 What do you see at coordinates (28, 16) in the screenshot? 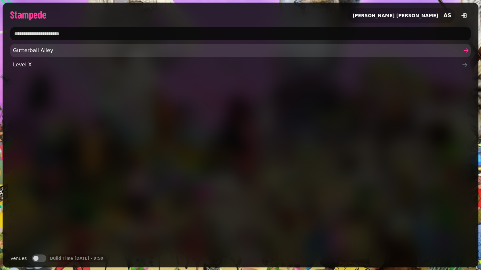
I see `img: logo` at bounding box center [28, 16].